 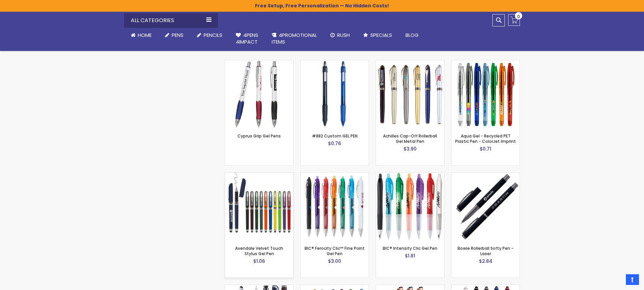 What do you see at coordinates (334, 262) in the screenshot?
I see `span: $3.00` at bounding box center [334, 262].